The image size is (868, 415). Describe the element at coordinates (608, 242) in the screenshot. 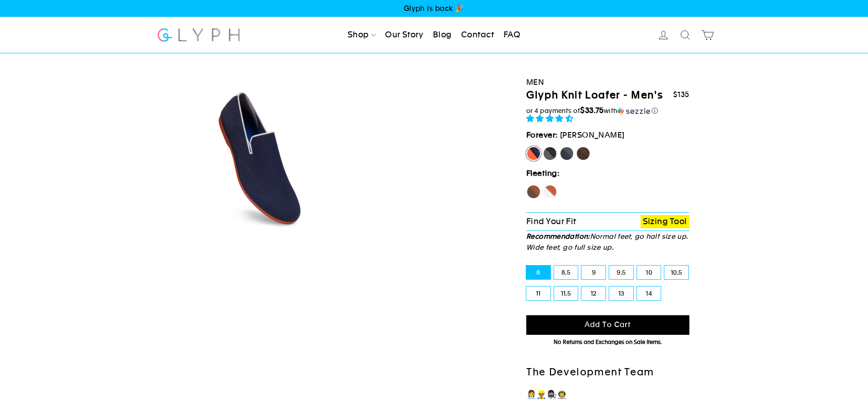

I see `p: Normal feet, go half size up. Wide feet, go full size up.` at that location.